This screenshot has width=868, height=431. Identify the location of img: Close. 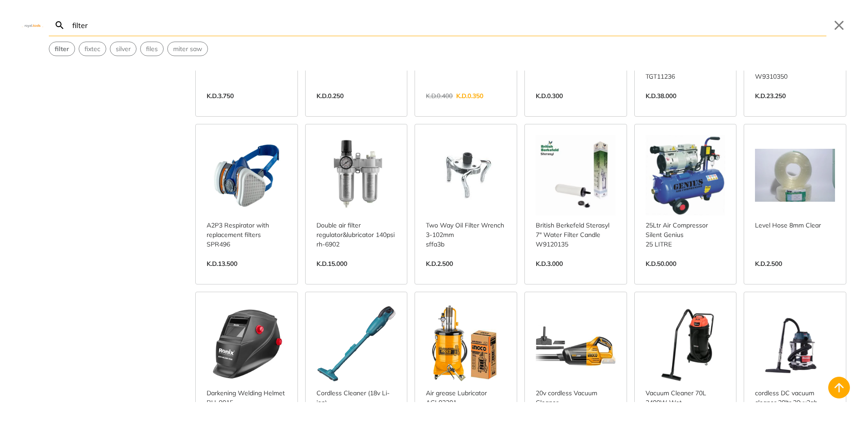
(33, 25).